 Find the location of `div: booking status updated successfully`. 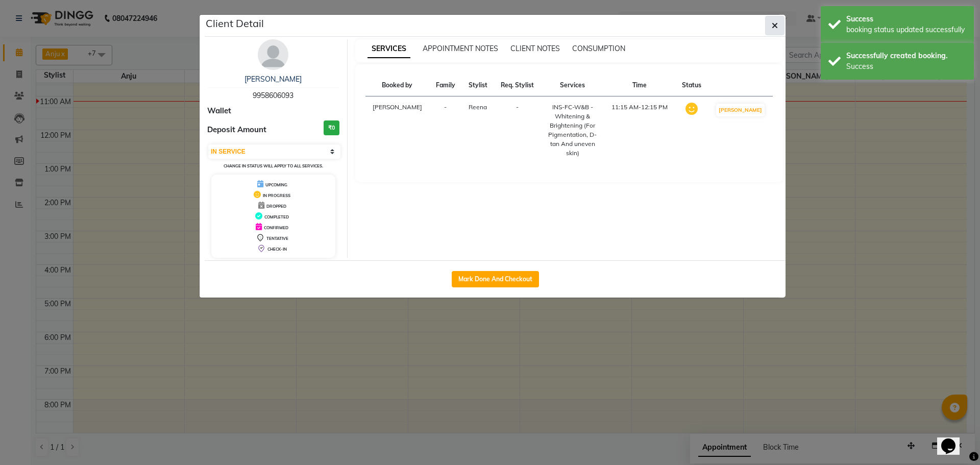

div: booking status updated successfully is located at coordinates (905, 30).